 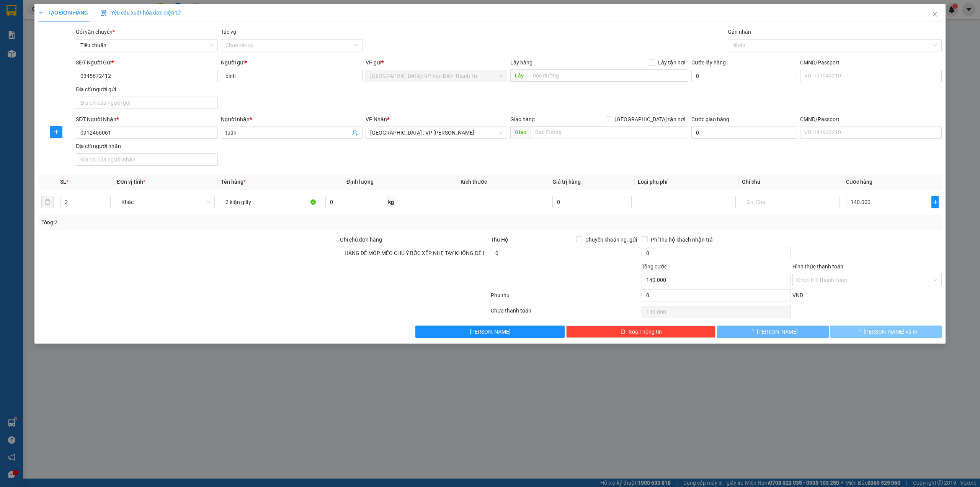 What do you see at coordinates (709, 62) in the screenshot?
I see `label: Cước lấy hàng` at bounding box center [709, 62].